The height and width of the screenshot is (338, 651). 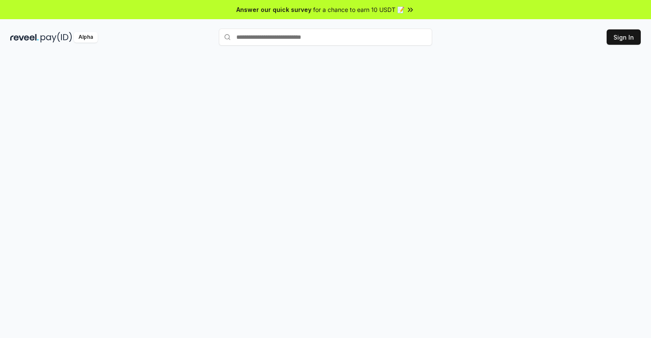 I want to click on div: Alpha, so click(x=86, y=37).